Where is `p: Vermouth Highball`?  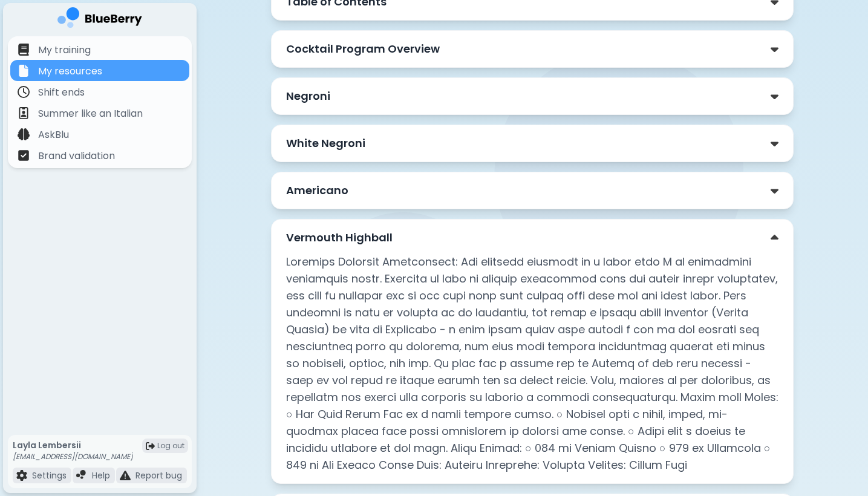
p: Vermouth Highball is located at coordinates (339, 237).